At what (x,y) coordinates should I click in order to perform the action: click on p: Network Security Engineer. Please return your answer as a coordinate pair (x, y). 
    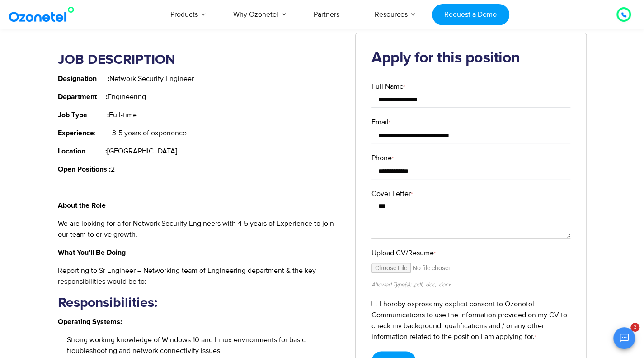
    Looking at the image, I should click on (200, 79).